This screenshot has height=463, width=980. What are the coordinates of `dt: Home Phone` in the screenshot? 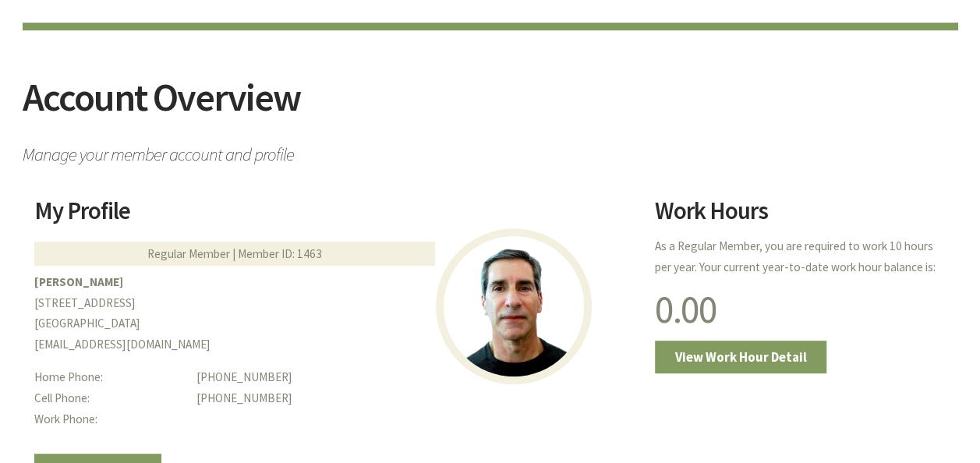 It's located at (109, 377).